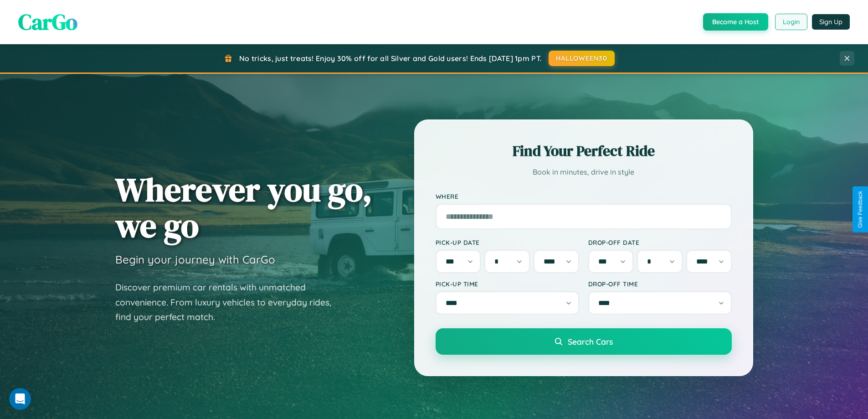  Describe the element at coordinates (581, 59) in the screenshot. I see `button: HALLOWEEN30` at that location.